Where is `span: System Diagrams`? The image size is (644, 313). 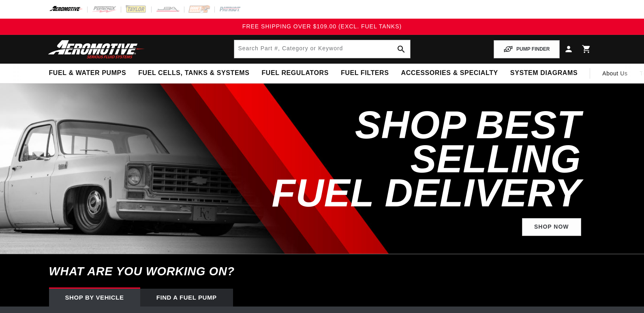
span: System Diagrams is located at coordinates (544, 73).